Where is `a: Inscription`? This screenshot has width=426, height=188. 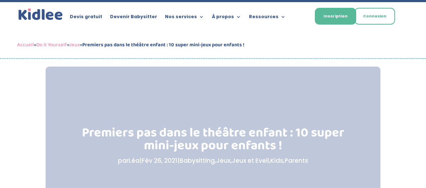 a: Inscription is located at coordinates (336, 16).